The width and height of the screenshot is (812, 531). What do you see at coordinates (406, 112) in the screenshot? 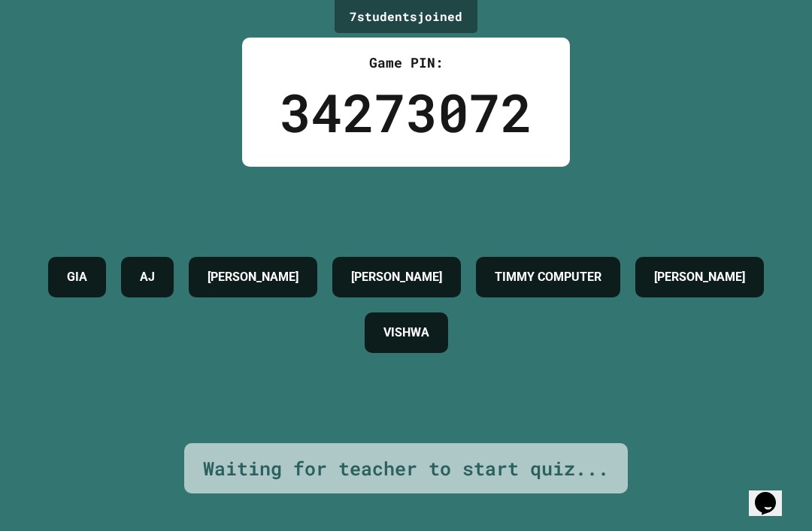
I see `div: 34273072` at bounding box center [406, 112].